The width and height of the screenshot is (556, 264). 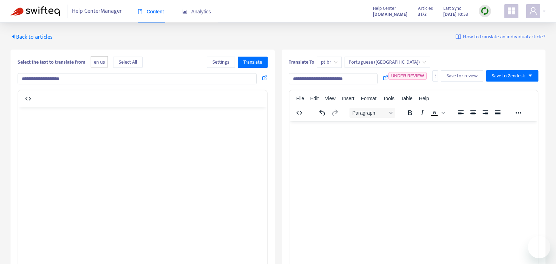 I want to click on button: Align right, so click(x=485, y=113).